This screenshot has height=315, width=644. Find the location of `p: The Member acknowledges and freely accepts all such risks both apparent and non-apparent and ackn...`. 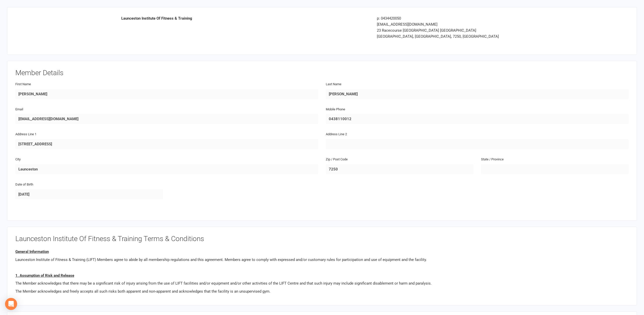

p: The Member acknowledges and freely accepts all such risks both apparent and non-apparent and ackn... is located at coordinates (322, 291).